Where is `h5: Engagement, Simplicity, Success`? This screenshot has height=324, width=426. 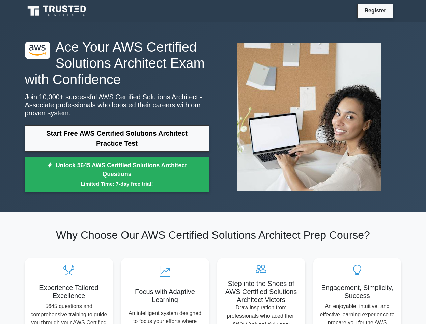
h5: Engagement, Simplicity, Success is located at coordinates (357, 292).